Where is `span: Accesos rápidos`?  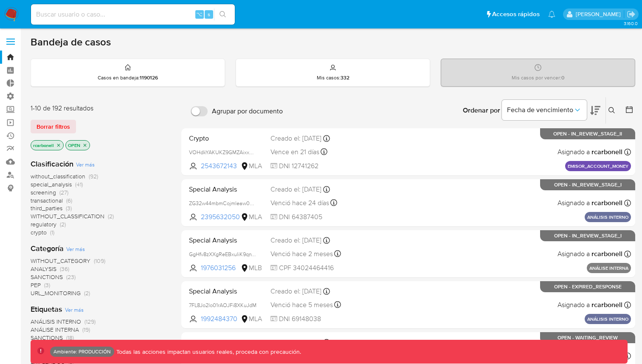 span: Accesos rápidos is located at coordinates (516, 14).